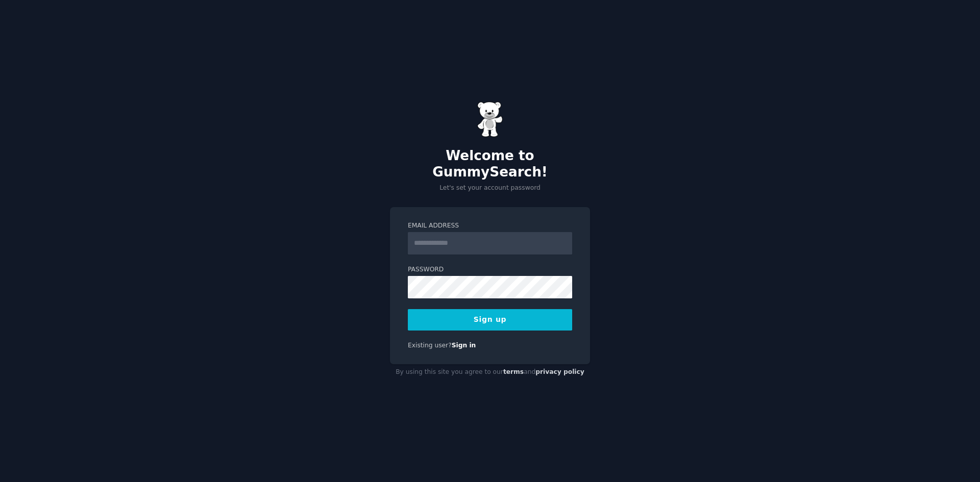 Image resolution: width=980 pixels, height=482 pixels. I want to click on button: Sign up, so click(490, 320).